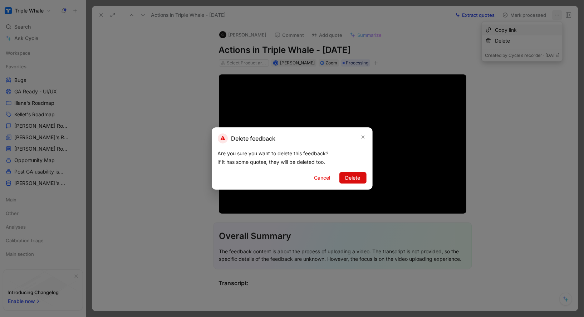 This screenshot has height=317, width=584. I want to click on div: Are you sure you want to delete this feedback? If it has some quotes, they will be deleted too., so click(292, 158).